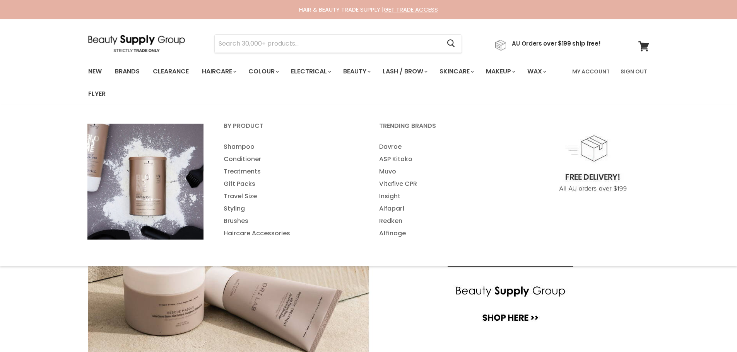 This screenshot has height=352, width=737. What do you see at coordinates (291, 130) in the screenshot?
I see `a: By Product` at bounding box center [291, 130].